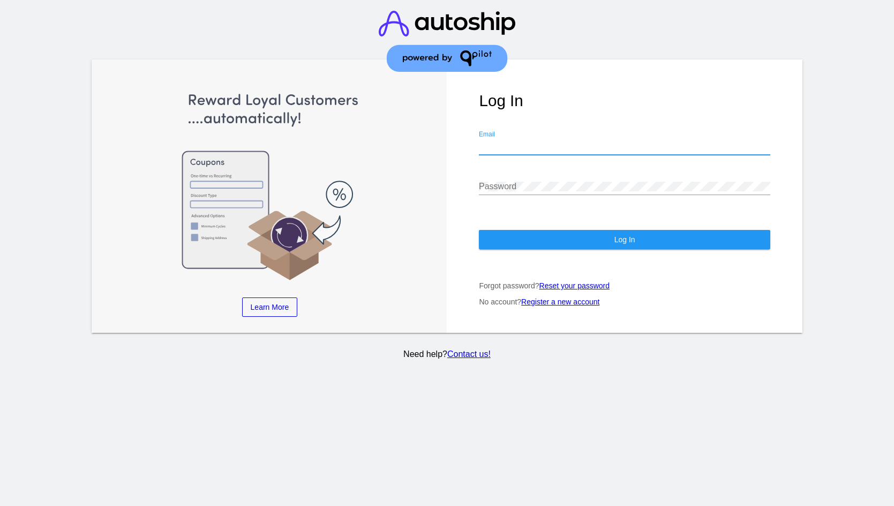  What do you see at coordinates (270, 186) in the screenshot?
I see `img: Apply Coupons Automatically to Scheduled Orders with QPilot` at bounding box center [270, 186].